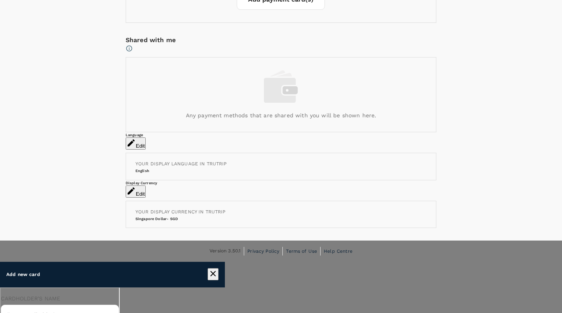  What do you see at coordinates (281, 40) in the screenshot?
I see `p: Shared with me` at bounding box center [281, 40].